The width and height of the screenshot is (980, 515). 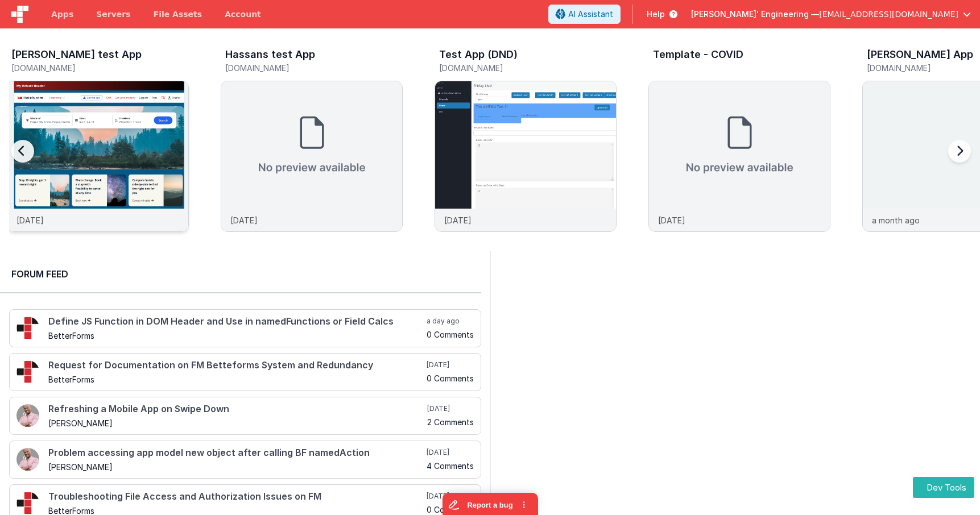 I want to click on span: More options, so click(x=81, y=12).